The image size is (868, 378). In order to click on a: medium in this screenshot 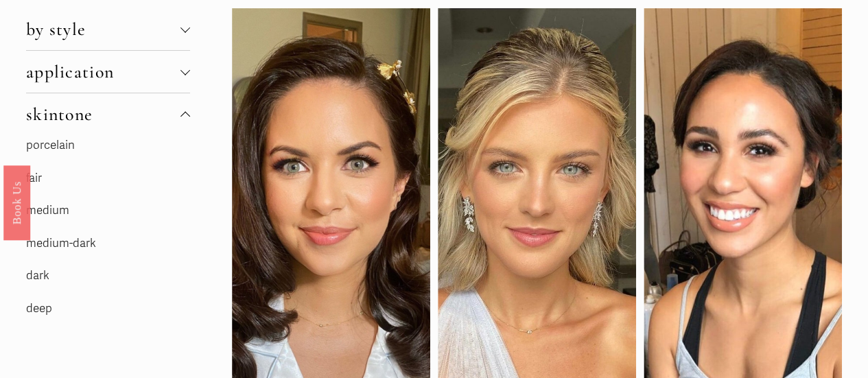, I will do `click(47, 210)`.